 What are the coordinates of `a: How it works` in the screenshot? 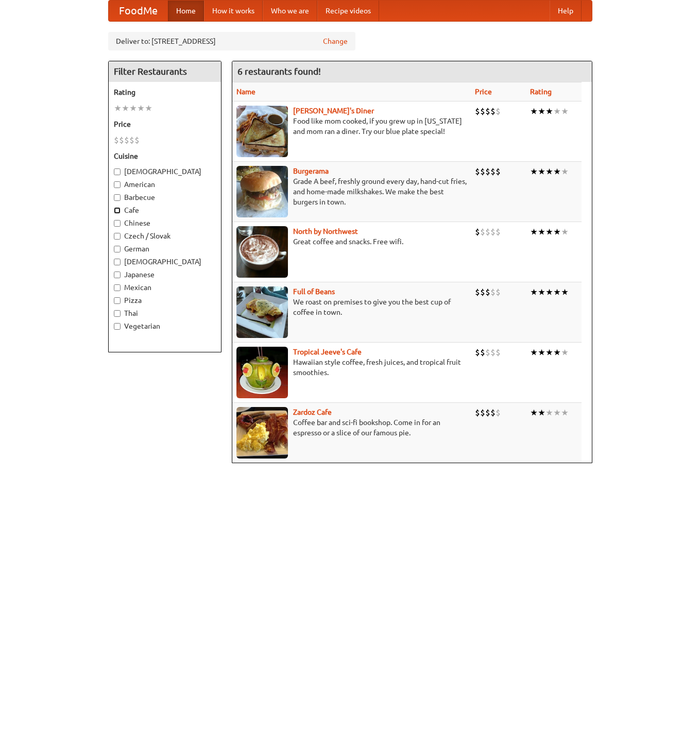 It's located at (234, 11).